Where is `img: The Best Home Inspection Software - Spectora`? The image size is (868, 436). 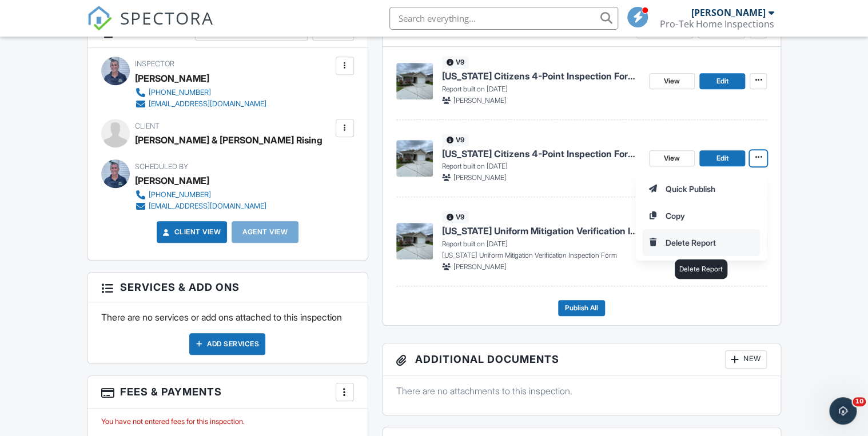
img: The Best Home Inspection Software - Spectora is located at coordinates (100, 18).